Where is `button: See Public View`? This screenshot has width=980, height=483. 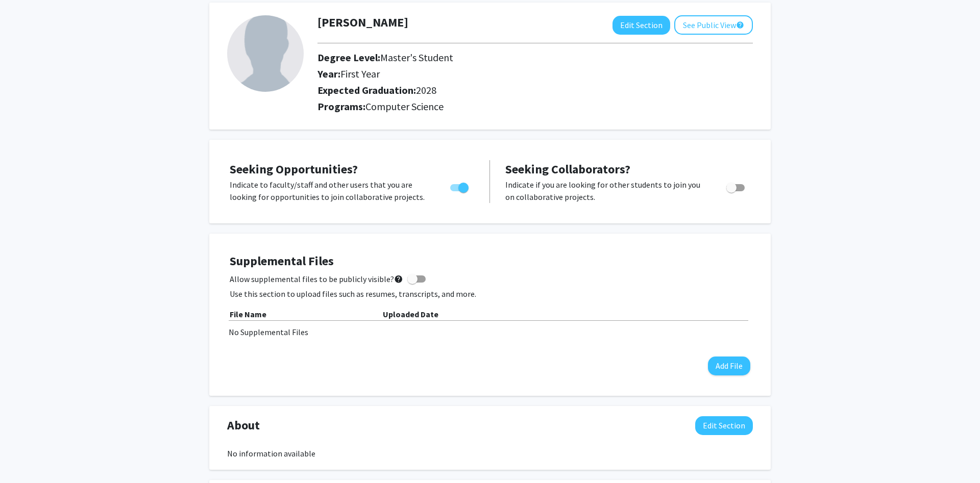
button: See Public View is located at coordinates (713, 25).